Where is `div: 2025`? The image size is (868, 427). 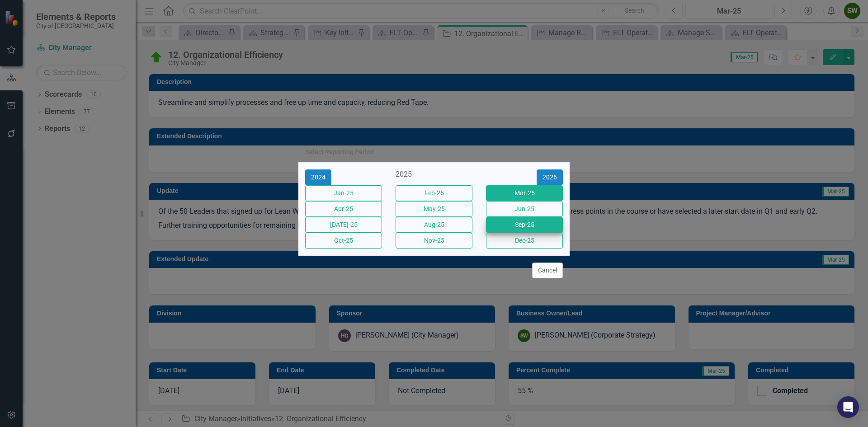 div: 2025 is located at coordinates (434, 174).